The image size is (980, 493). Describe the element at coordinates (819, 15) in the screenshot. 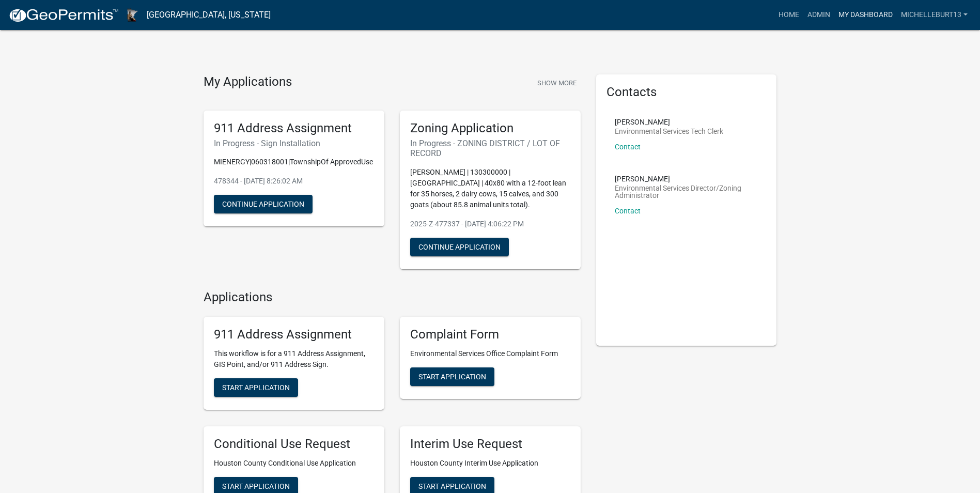

I see `a: Admin` at that location.